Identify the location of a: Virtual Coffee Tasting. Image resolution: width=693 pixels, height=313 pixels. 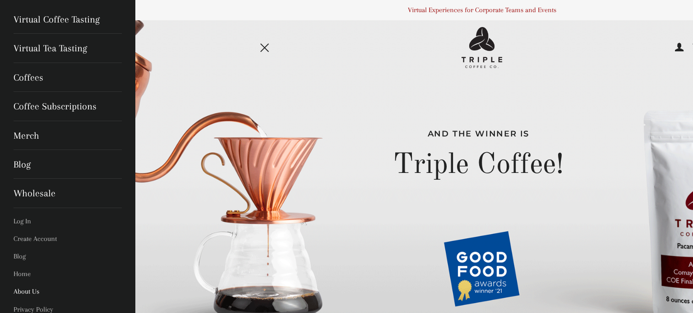
(68, 19).